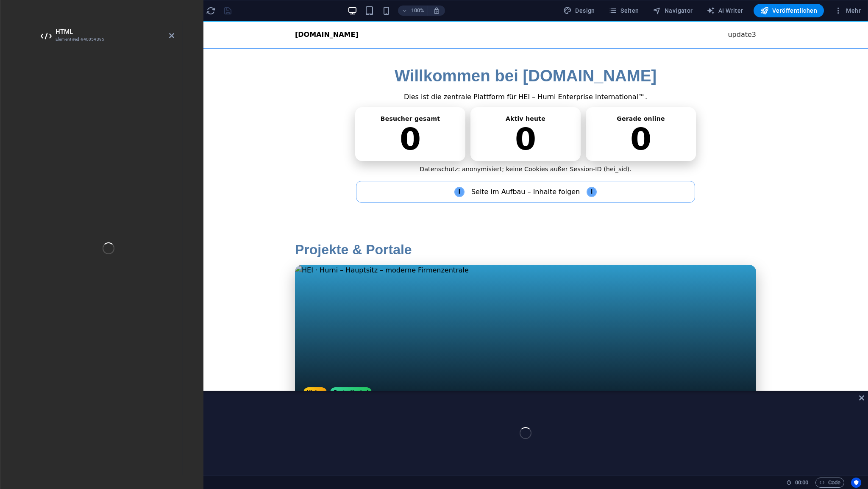 This screenshot has width=868, height=489. Describe the element at coordinates (847, 10) in the screenshot. I see `span: Mehr` at that location.